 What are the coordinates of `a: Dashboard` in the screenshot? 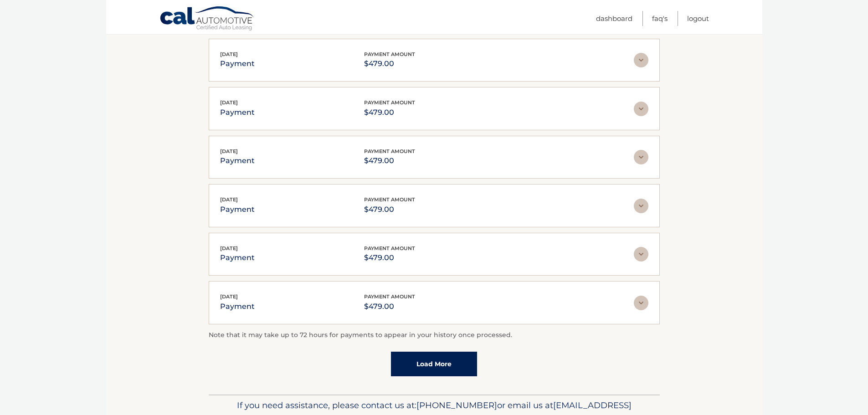 It's located at (614, 18).